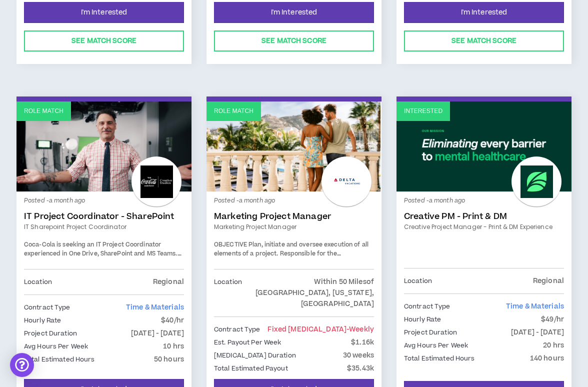  What do you see at coordinates (360, 368) in the screenshot?
I see `p: $35.43k` at bounding box center [360, 368].